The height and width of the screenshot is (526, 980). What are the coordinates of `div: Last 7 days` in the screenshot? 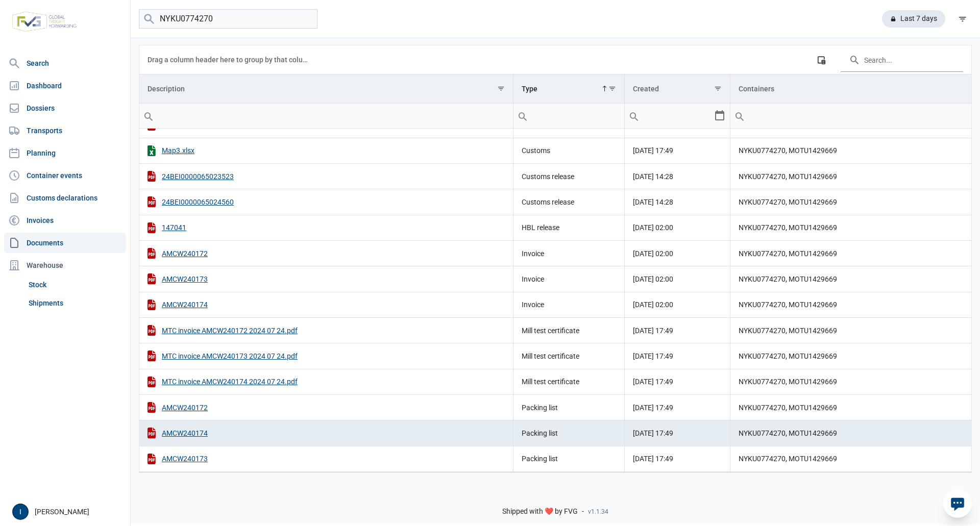 It's located at (913, 19).